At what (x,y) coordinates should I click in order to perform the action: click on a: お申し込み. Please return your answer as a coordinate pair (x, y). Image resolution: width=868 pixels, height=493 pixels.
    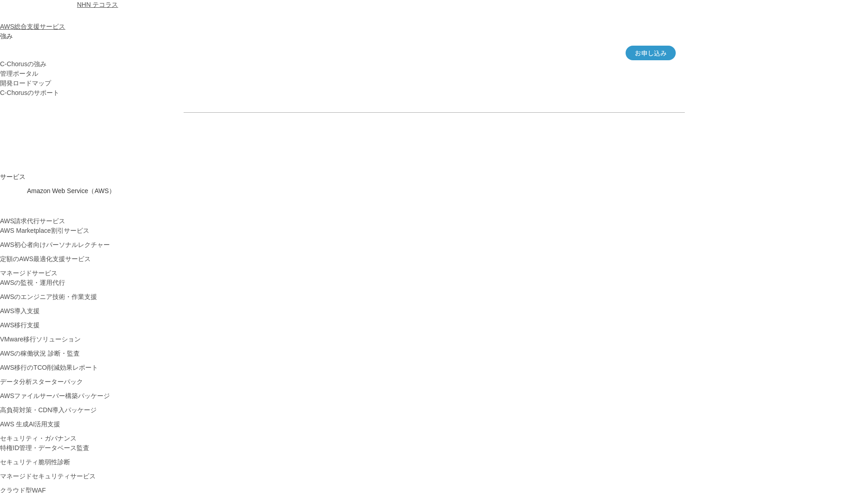
    Looking at the image, I should click on (651, 53).